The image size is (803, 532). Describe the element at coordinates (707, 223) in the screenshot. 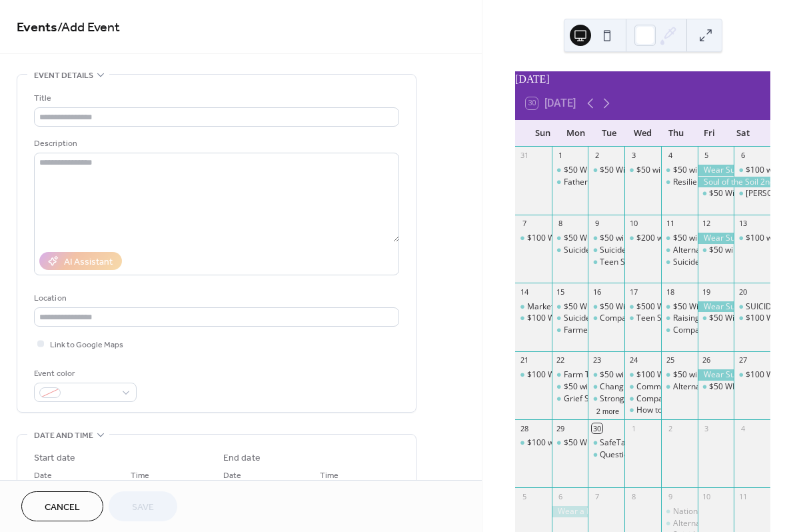

I see `div: 12` at that location.